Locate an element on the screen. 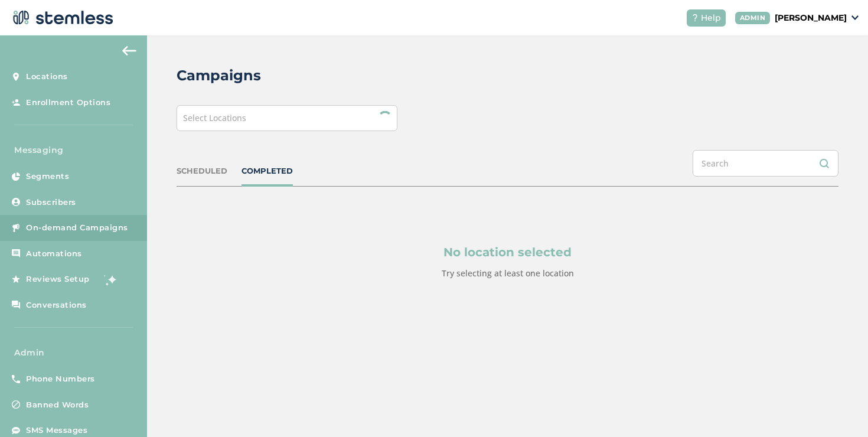  span: Help is located at coordinates (710, 17).